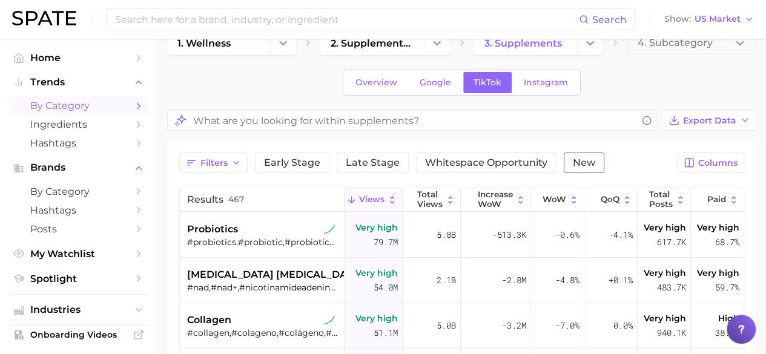  What do you see at coordinates (415, 120) in the screenshot?
I see `input: What are you looking for within supplements?` at bounding box center [415, 120].